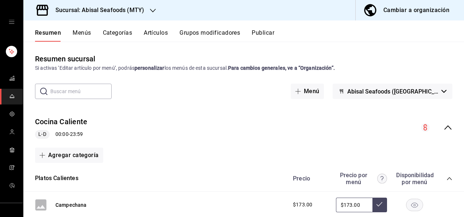 This screenshot has height=217, width=464. Describe the element at coordinates (449, 178) in the screenshot. I see `button: collapse-category-row` at that location.